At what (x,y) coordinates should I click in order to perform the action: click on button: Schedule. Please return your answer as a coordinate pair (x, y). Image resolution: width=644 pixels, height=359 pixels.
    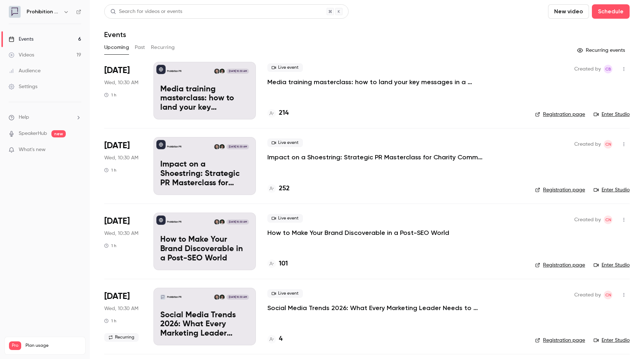
    Looking at the image, I should click on (611, 11).